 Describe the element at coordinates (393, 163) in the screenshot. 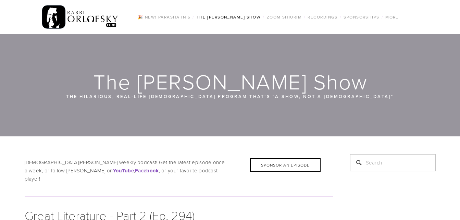

I see `input: Search` at that location.